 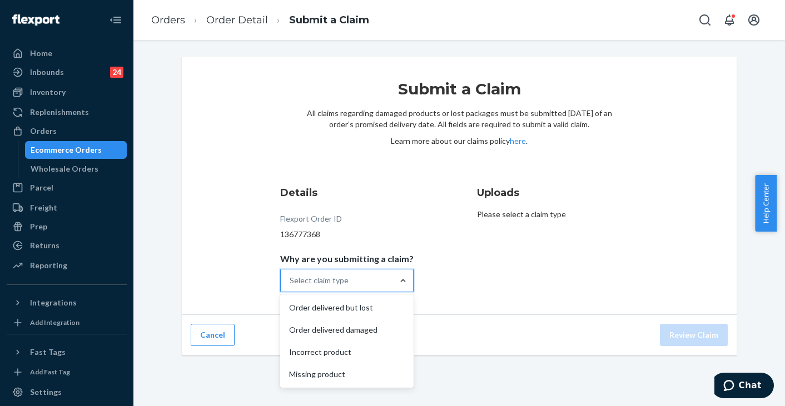 What do you see at coordinates (67, 246) in the screenshot?
I see `a: Returns` at bounding box center [67, 246].